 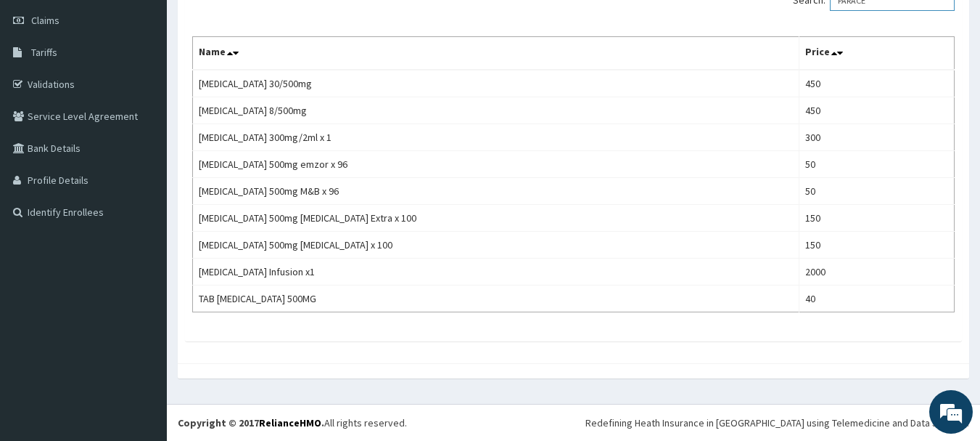 What do you see at coordinates (142, 315) in the screenshot?
I see `textarea: Type your message and hit 'Enter'` at bounding box center [142, 315].